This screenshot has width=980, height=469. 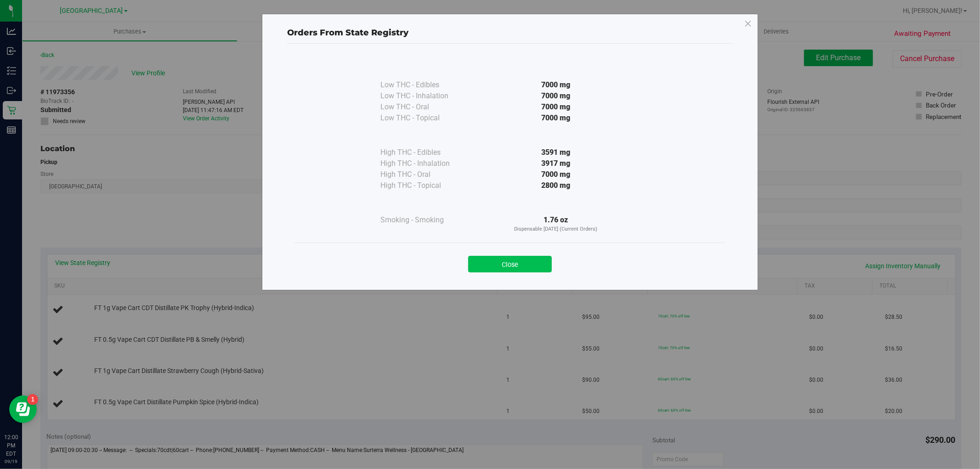 What do you see at coordinates (427, 118) in the screenshot?
I see `div: Low THC - Topical` at bounding box center [427, 118].